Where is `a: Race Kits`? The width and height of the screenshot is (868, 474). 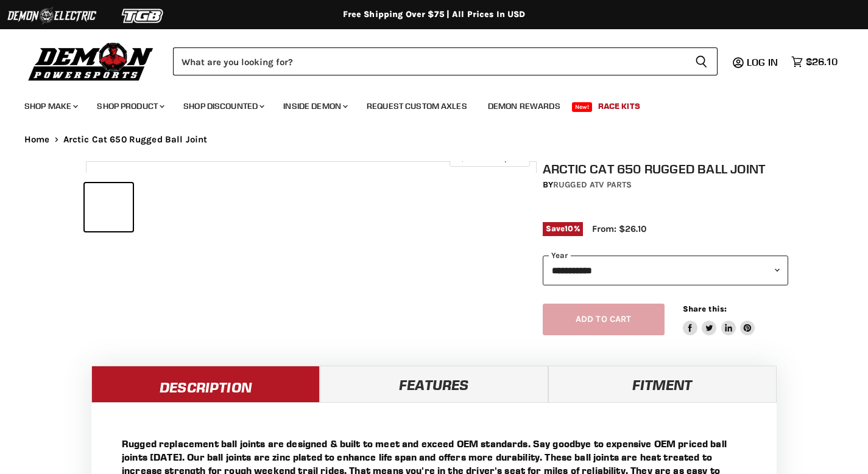
a: Race Kits is located at coordinates (619, 106).